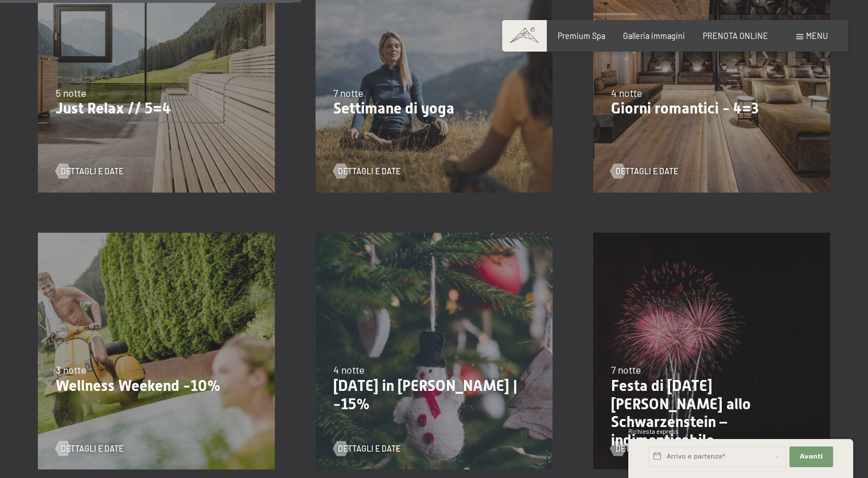 The height and width of the screenshot is (478, 868). I want to click on a: Premium Spa, so click(581, 35).